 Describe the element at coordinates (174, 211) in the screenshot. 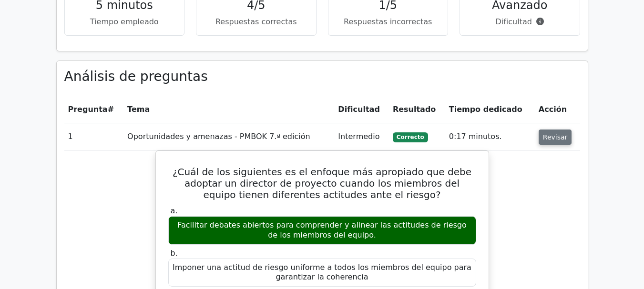

I see `font: a.` at that location.